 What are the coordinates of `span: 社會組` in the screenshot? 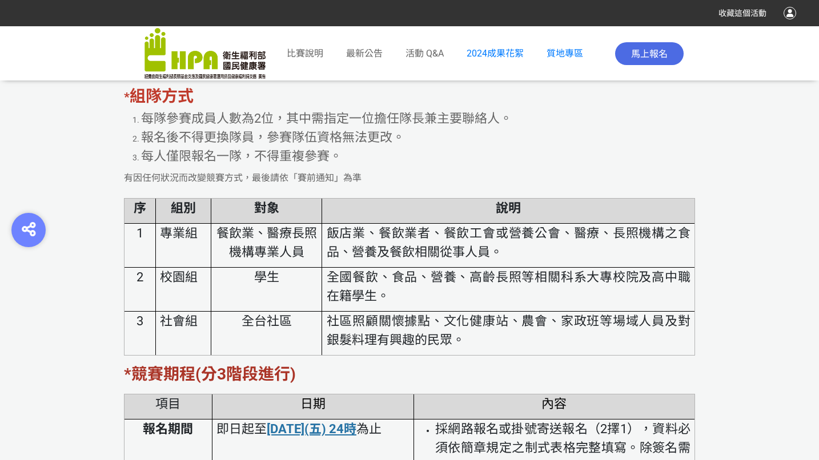 It's located at (179, 321).